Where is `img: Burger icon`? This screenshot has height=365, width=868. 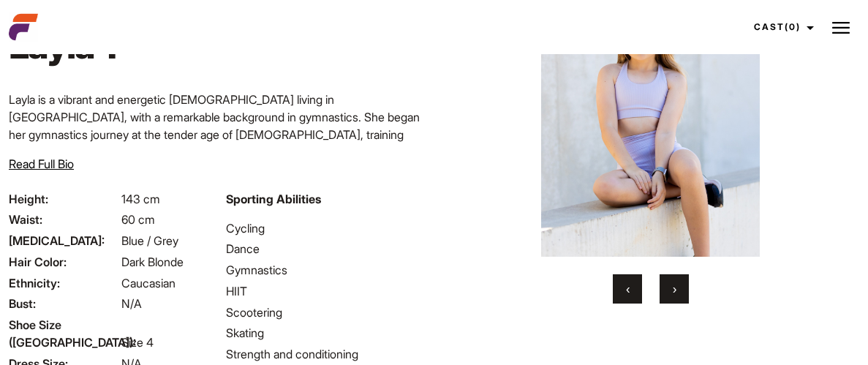 img: Burger icon is located at coordinates (841, 28).